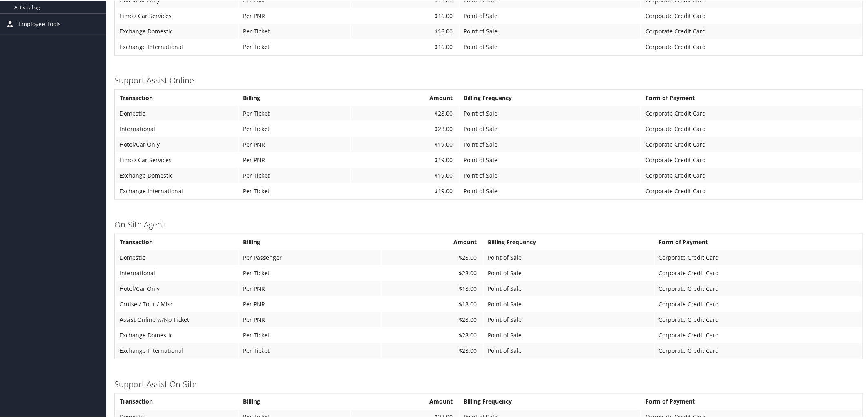 This screenshot has width=868, height=417. What do you see at coordinates (489, 80) in the screenshot?
I see `h3: Support Assist Online` at bounding box center [489, 80].